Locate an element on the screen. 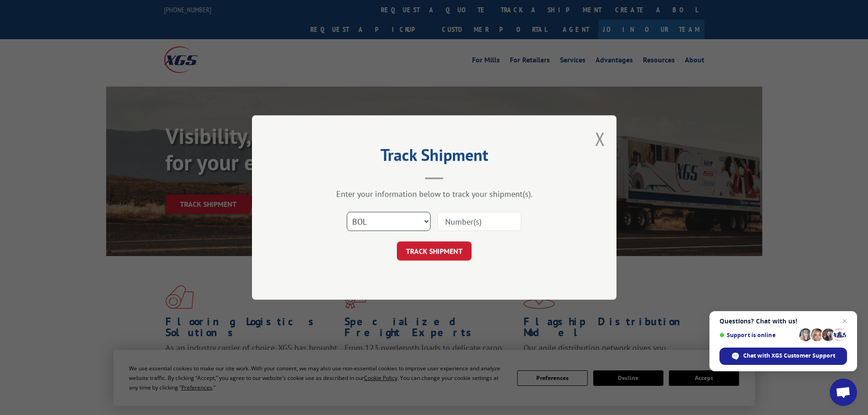 The width and height of the screenshot is (868, 415). div: Enter your information below to track your shipment(s). is located at coordinates (434, 194).